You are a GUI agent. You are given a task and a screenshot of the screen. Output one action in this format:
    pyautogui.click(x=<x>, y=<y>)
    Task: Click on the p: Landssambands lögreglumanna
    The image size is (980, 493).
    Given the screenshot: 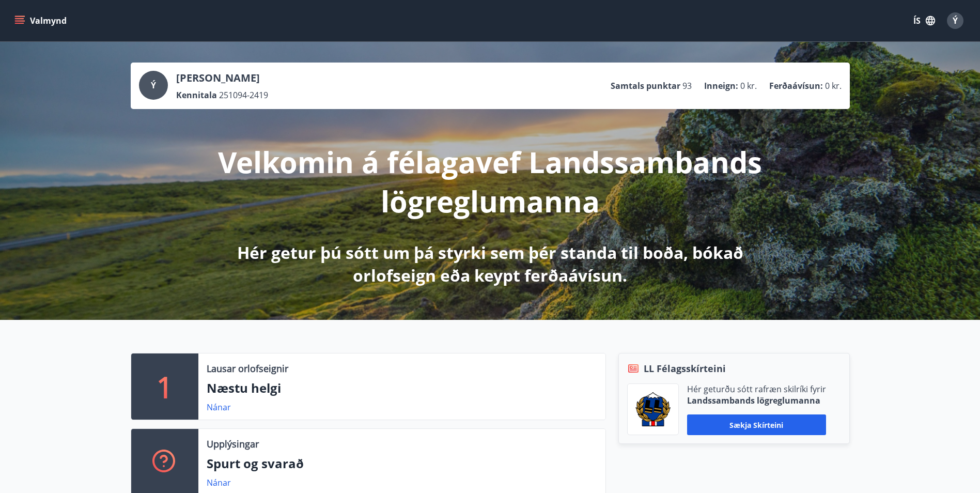 What is the action you would take?
    pyautogui.click(x=756, y=400)
    